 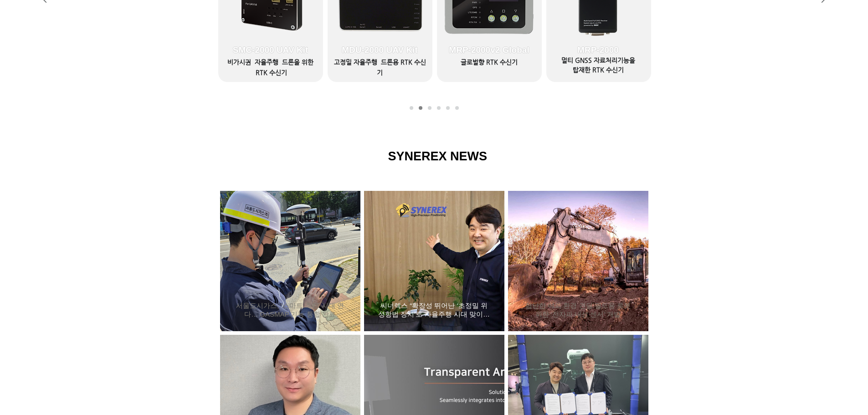 What do you see at coordinates (598, 50) in the screenshot?
I see `span: MRP-2000` at bounding box center [598, 50].